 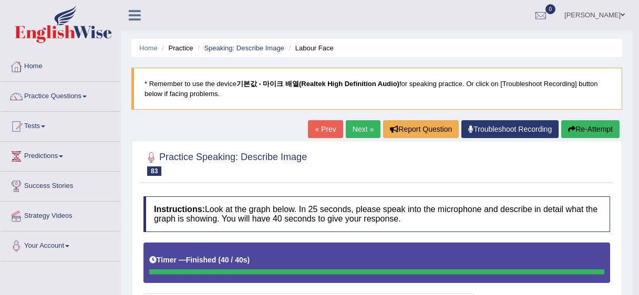 What do you see at coordinates (551, 9) in the screenshot?
I see `span: 0` at bounding box center [551, 9].